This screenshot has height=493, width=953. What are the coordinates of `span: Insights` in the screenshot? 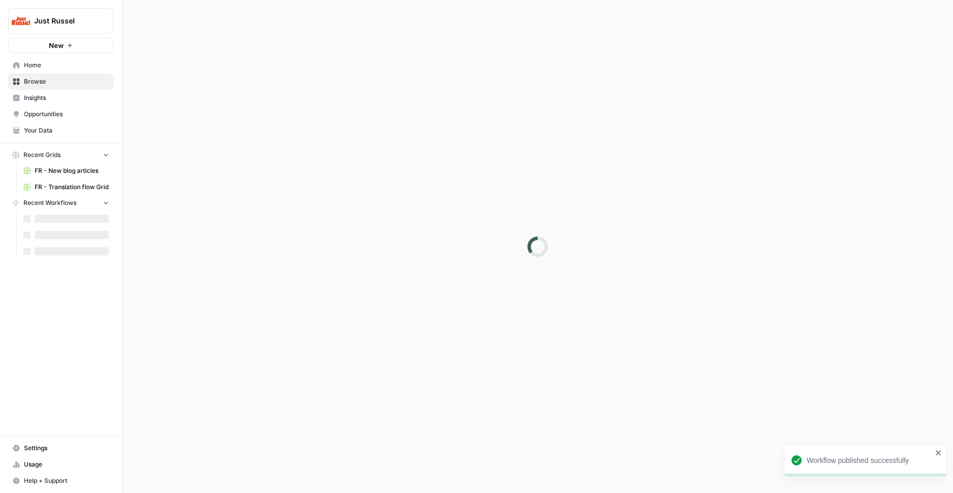 It's located at (66, 98).